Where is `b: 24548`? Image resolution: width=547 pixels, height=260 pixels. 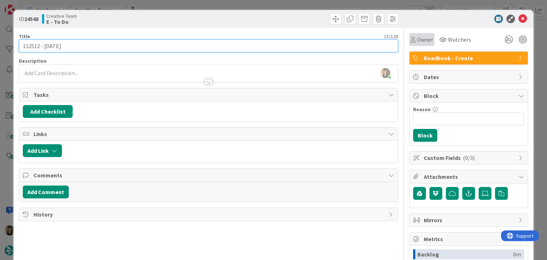 b: 24548 is located at coordinates (31, 19).